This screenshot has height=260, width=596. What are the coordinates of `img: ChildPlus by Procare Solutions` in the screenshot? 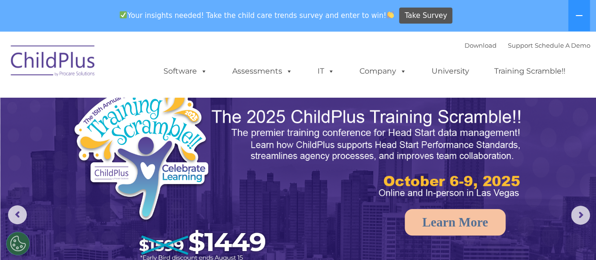 It's located at (53, 62).